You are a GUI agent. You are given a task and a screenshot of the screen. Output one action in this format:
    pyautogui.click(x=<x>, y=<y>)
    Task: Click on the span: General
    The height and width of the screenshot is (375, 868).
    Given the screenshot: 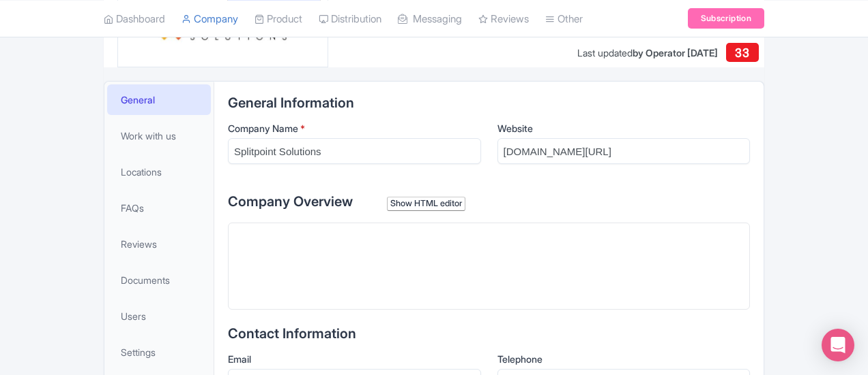 What is the action you would take?
    pyautogui.click(x=138, y=99)
    